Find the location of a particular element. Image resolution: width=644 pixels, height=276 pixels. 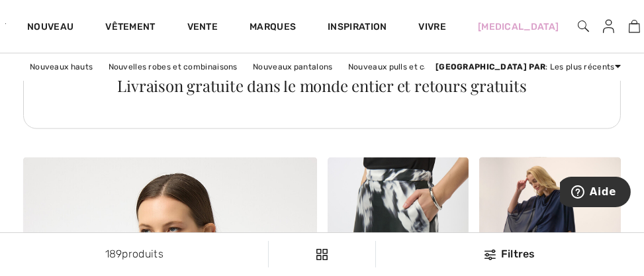

a: Nouveaux hauts is located at coordinates (61, 66).